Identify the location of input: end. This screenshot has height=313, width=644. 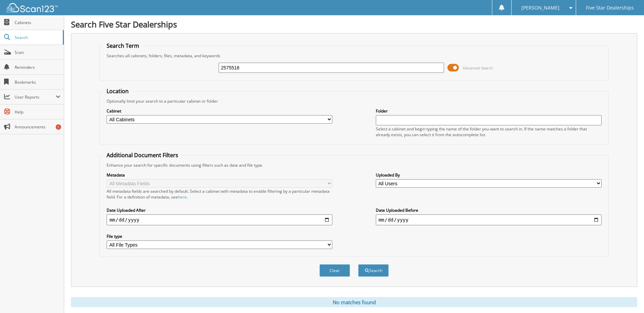
(488, 220).